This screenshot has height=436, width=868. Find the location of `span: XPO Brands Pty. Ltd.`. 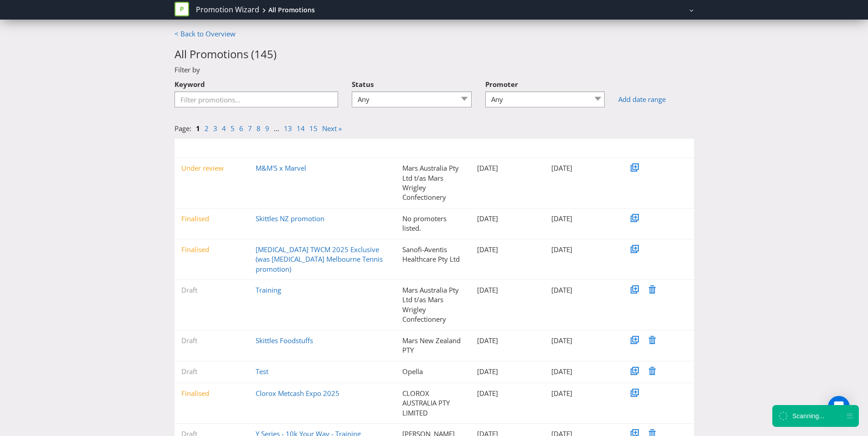

span: XPO Brands Pty. Ltd. is located at coordinates (605, 10).